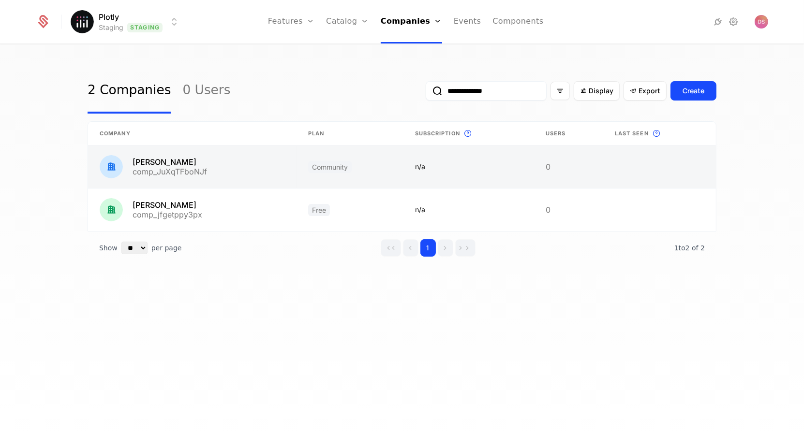 This screenshot has height=433, width=804. I want to click on button: Go to first page, so click(391, 248).